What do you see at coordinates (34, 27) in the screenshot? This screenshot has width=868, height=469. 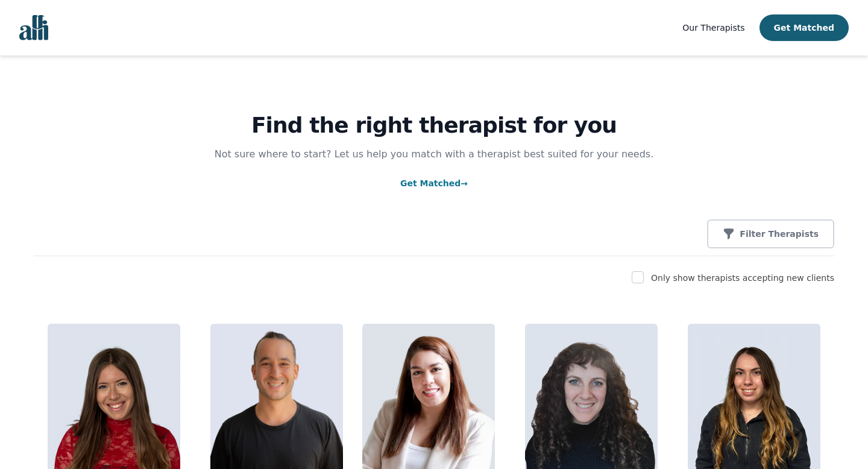 I see `img: alli logo` at bounding box center [34, 27].